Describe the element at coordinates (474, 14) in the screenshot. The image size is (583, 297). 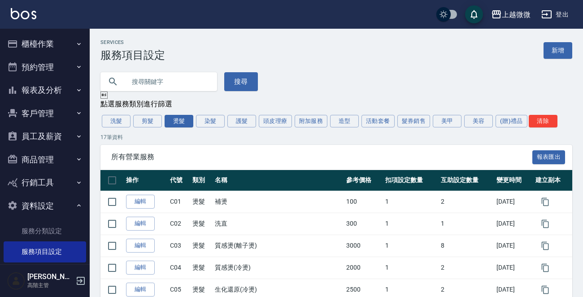
I see `button: save` at that location.